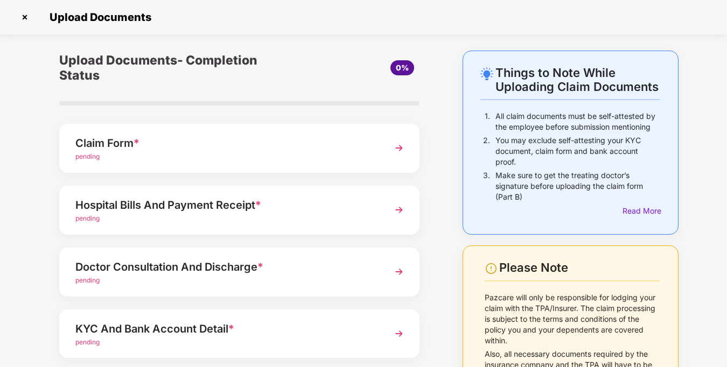 The image size is (727, 367). Describe the element at coordinates (225, 329) in the screenshot. I see `div: KYC And Bank Account Detail` at that location.